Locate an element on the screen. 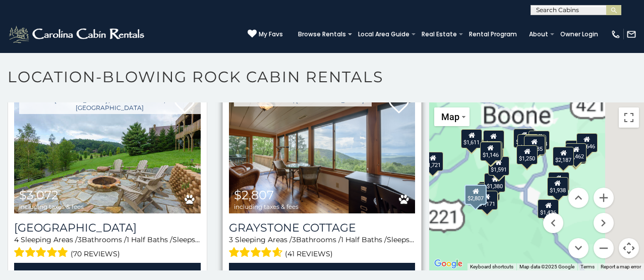  span: $2,807 is located at coordinates (254, 195).